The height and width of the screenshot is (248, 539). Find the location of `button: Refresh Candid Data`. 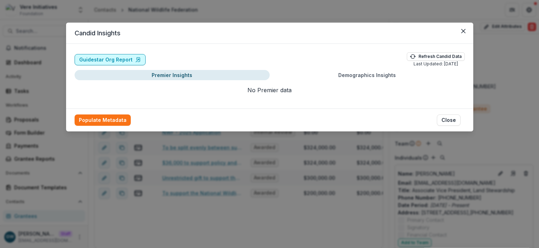

button: Refresh Candid Data is located at coordinates (435, 56).